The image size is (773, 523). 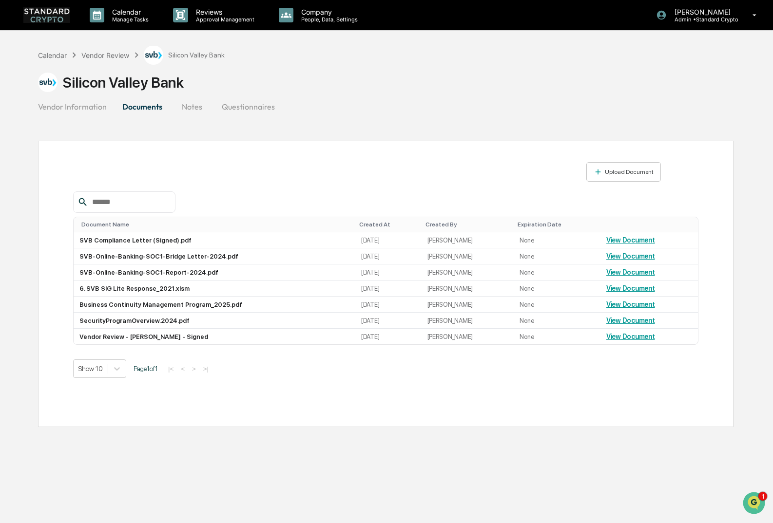 I want to click on img: Ashley Sweren, so click(x=18, y=131).